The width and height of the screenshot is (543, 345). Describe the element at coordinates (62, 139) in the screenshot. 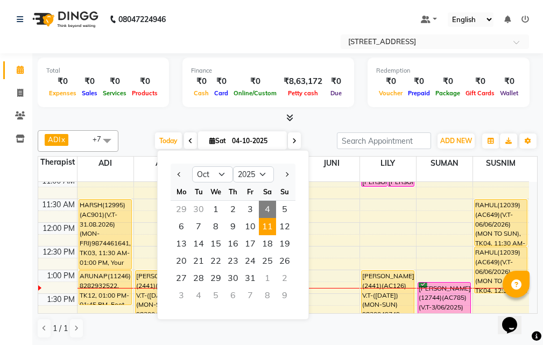

I see `a: x` at that location.